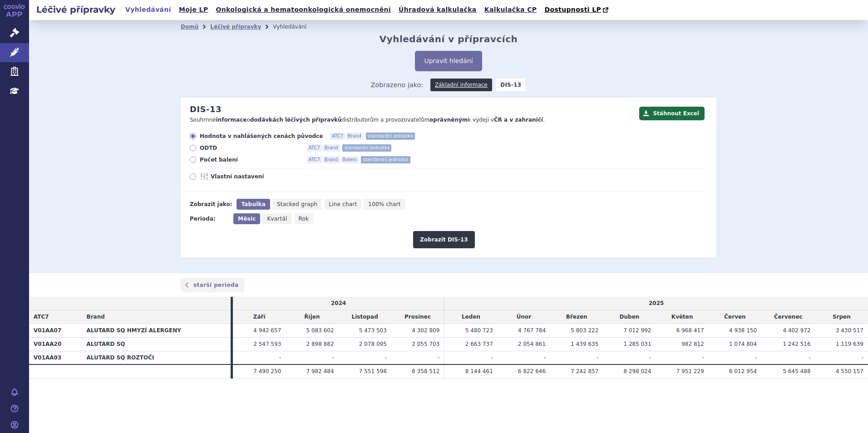  Describe the element at coordinates (320, 372) in the screenshot. I see `span: 7 982 484` at that location.